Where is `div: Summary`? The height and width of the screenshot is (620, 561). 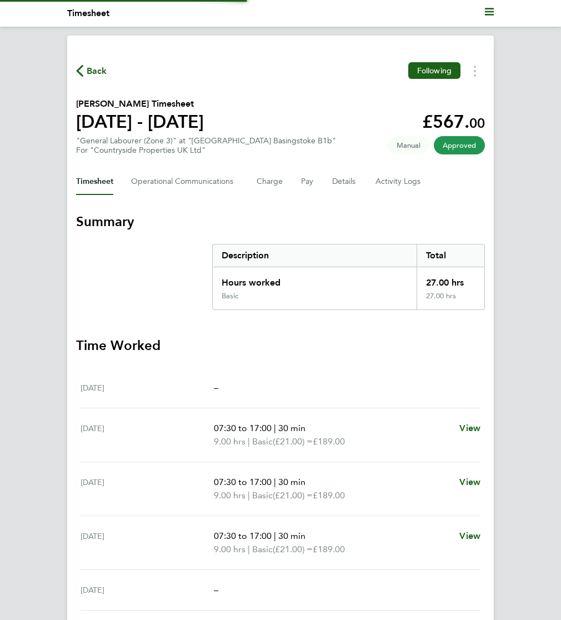 div: Summary is located at coordinates (348, 277).